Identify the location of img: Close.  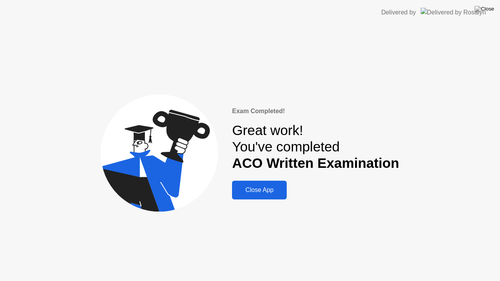
(484, 9).